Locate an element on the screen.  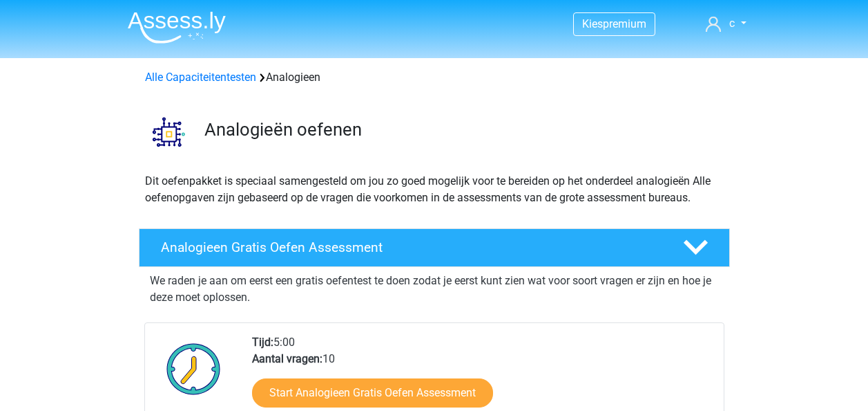
a: Start Analogieen Gratis Oefen Assessment is located at coordinates (373, 392).